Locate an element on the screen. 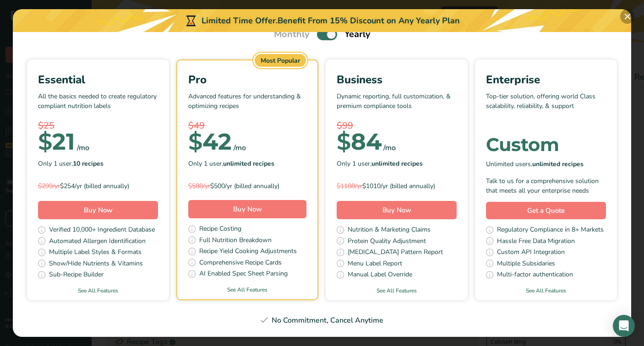  span: Multiple Subsidaries is located at coordinates (526, 264).